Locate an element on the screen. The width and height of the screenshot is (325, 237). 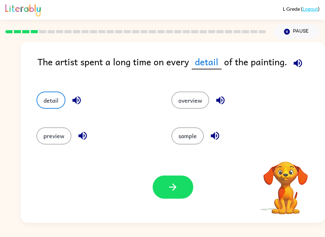
button: detail is located at coordinates (51, 100).